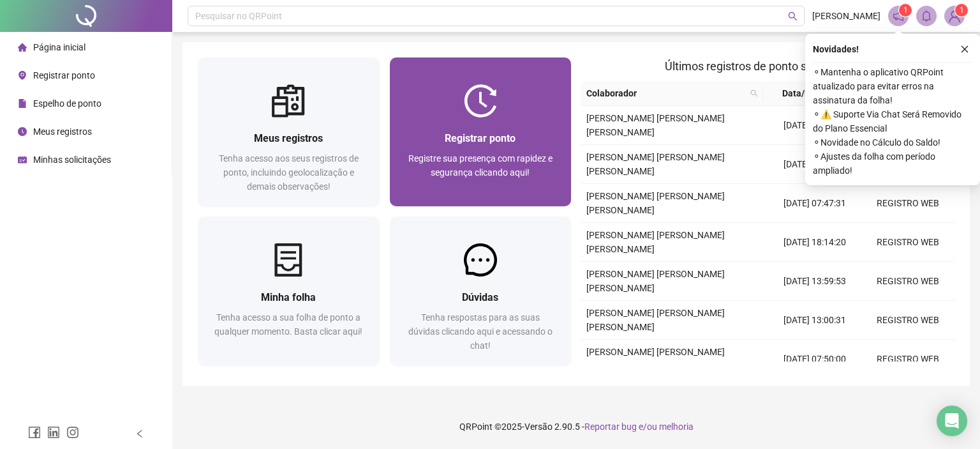  I want to click on span: Página inicial, so click(60, 47).